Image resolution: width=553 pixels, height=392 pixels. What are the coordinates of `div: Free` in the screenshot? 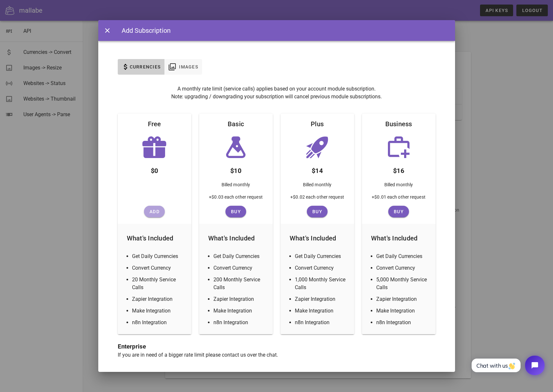 It's located at (154, 124).